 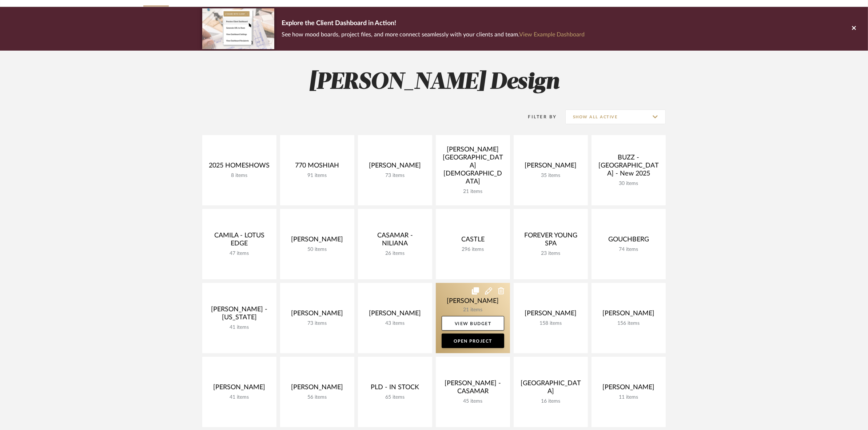 What do you see at coordinates (317, 250) in the screenshot?
I see `div: 50 items` at bounding box center [317, 250].